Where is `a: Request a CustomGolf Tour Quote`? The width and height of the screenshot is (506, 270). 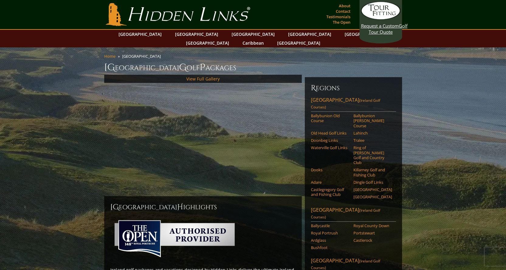 a: Request a CustomGolf Tour Quote is located at coordinates (380, 18).